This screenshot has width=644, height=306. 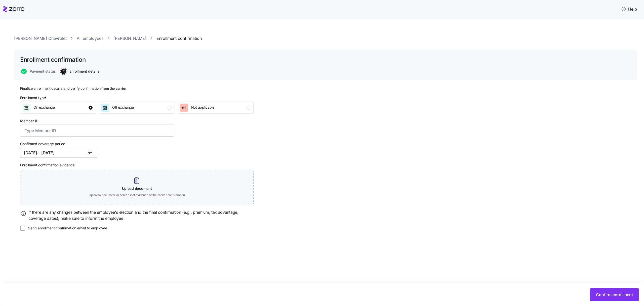 I want to click on span: Enrollment details, so click(x=85, y=71).